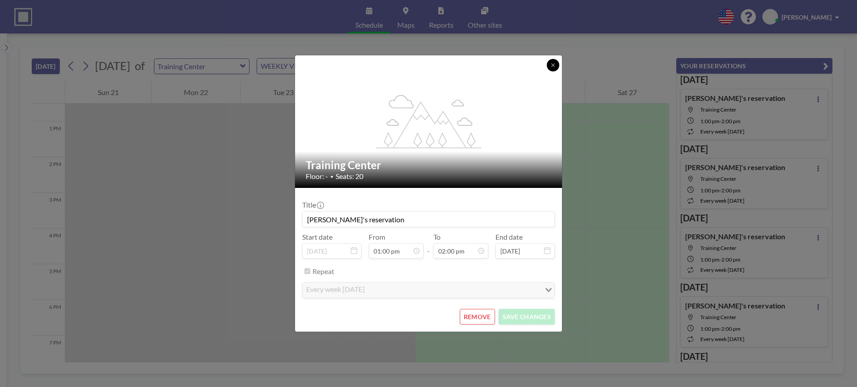  Describe the element at coordinates (429, 290) in the screenshot. I see `div: Search for option` at that location.